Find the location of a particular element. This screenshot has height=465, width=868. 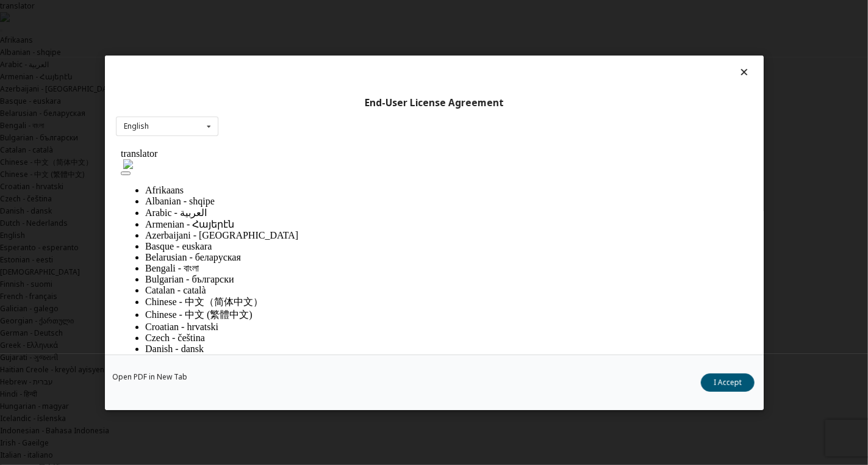

a: Danish - dansk is located at coordinates (59, 205).